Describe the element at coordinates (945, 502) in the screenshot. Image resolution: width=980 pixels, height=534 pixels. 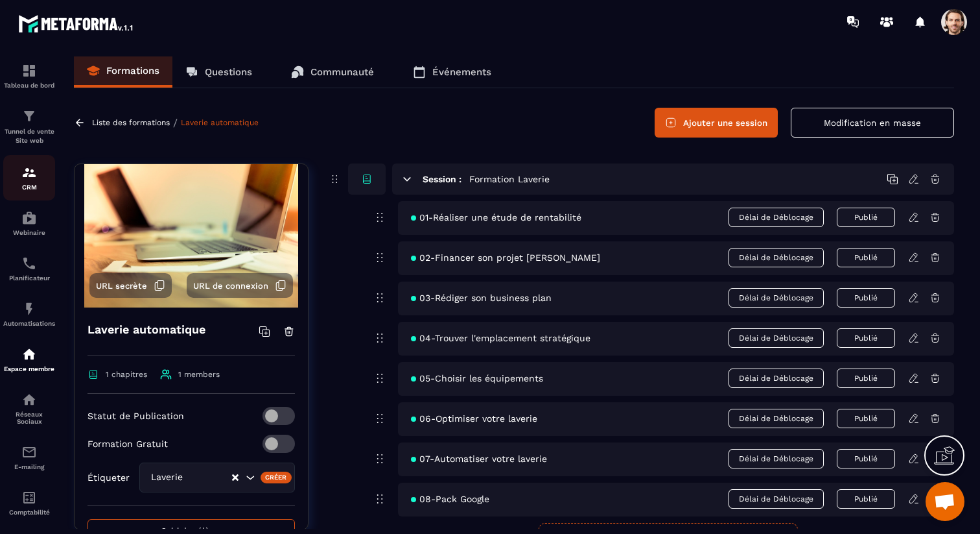
I see `div: Ouvrir le chat` at that location.